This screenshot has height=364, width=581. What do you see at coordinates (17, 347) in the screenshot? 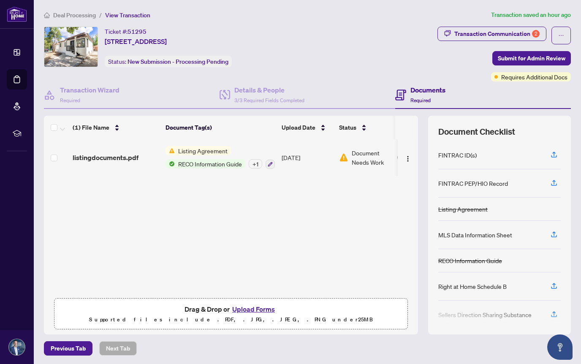
I see `img: Profile Icon` at bounding box center [17, 347].